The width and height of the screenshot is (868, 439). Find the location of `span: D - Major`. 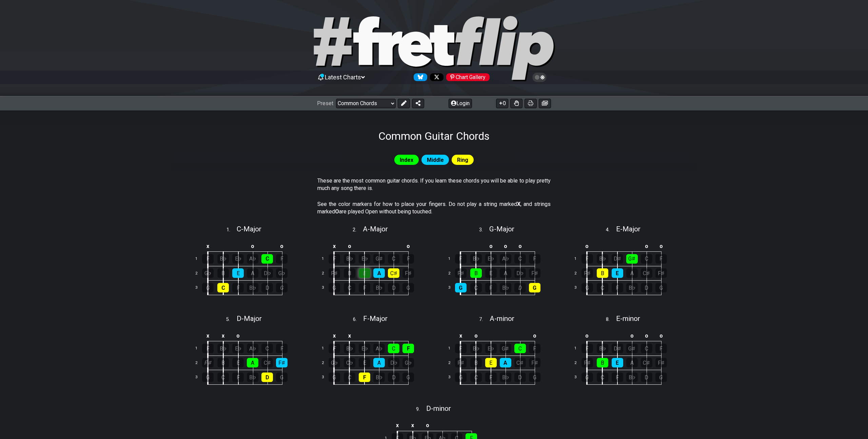

span: D - Major is located at coordinates (249, 318).